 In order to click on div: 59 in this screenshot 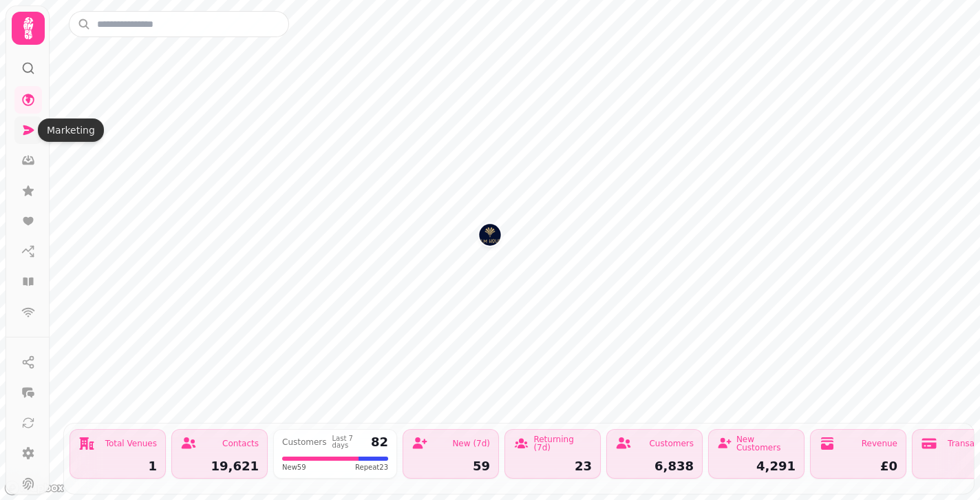, I will do `click(451, 466)`.